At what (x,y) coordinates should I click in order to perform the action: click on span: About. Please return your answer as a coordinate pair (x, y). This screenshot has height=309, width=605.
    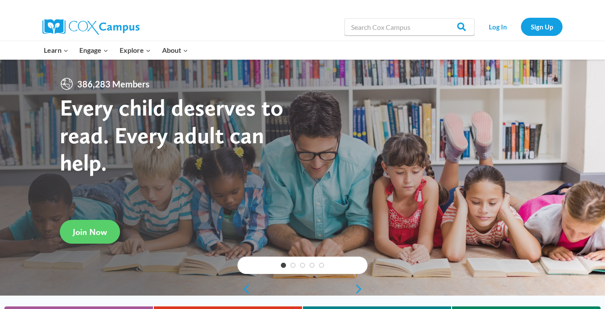
    Looking at the image, I should click on (175, 50).